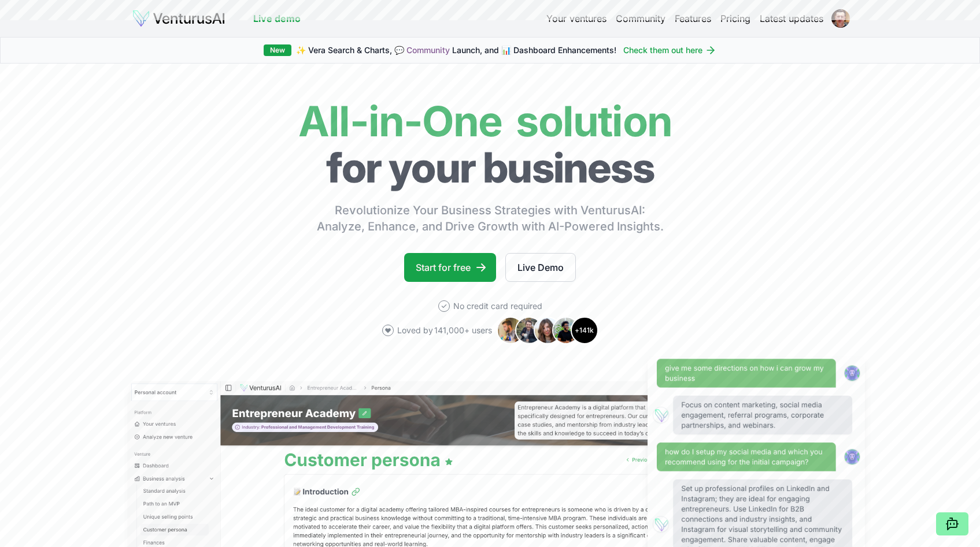 The height and width of the screenshot is (547, 980). Describe the element at coordinates (510, 330) in the screenshot. I see `img: Avatar 1` at that location.